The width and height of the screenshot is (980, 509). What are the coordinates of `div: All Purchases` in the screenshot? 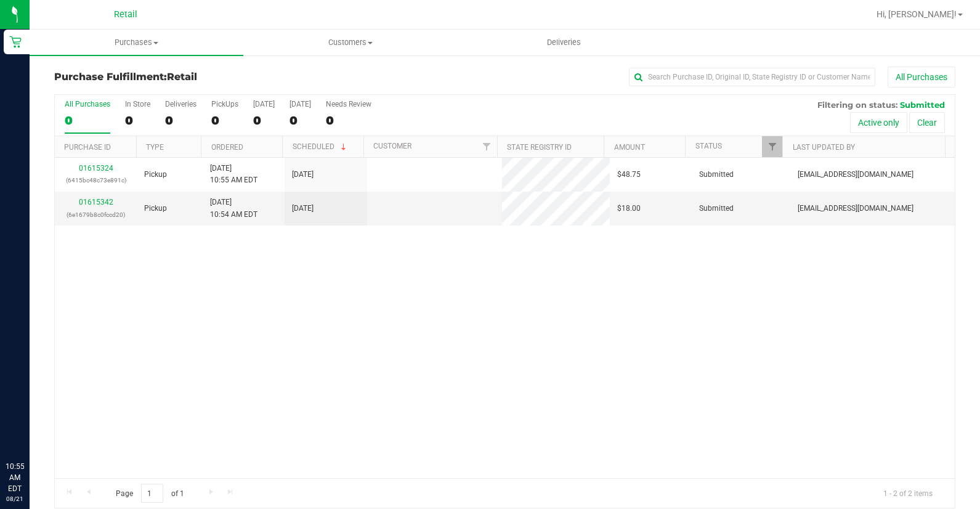 It's located at (88, 104).